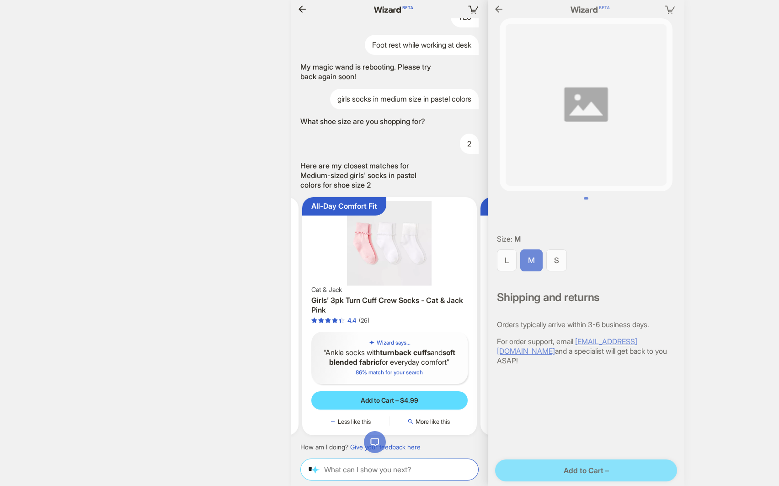 This screenshot has height=486, width=779. I want to click on span: L, so click(507, 260).